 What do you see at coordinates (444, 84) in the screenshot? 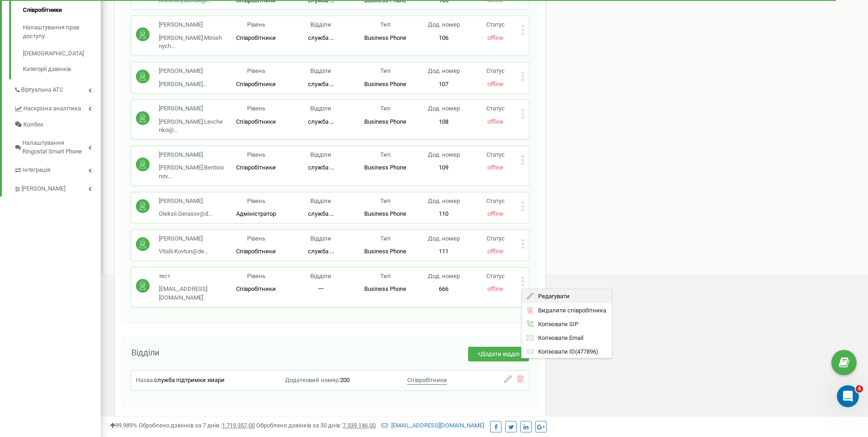
I see `p: 107` at bounding box center [444, 84].